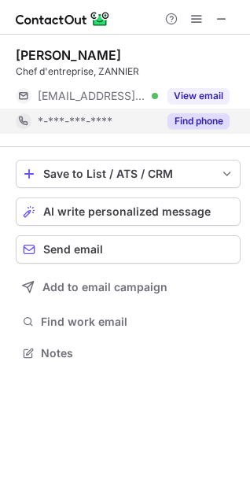  What do you see at coordinates (128, 212) in the screenshot?
I see `button: AI write personalized message` at bounding box center [128, 212].